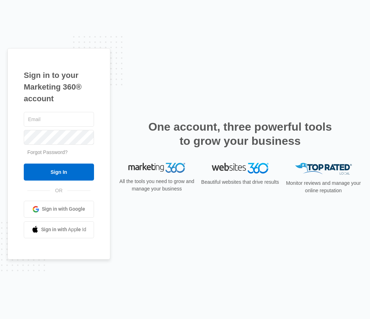 Image resolution: width=370 pixels, height=319 pixels. Describe the element at coordinates (240, 134) in the screenshot. I see `h2: One account, three powerful tools to grow your business` at that location.